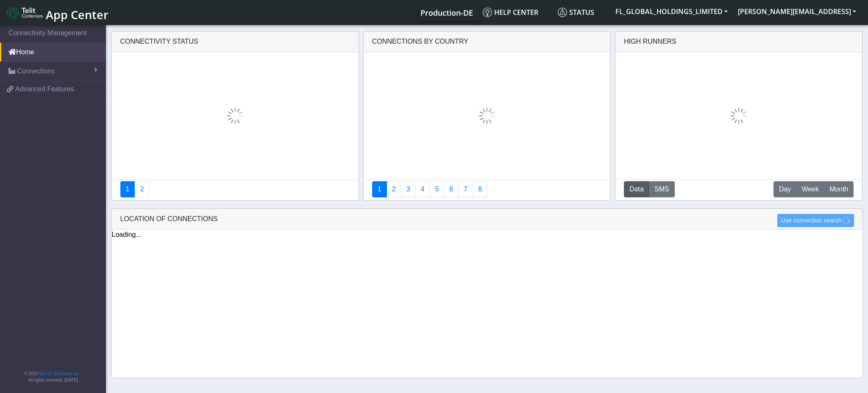 This screenshot has height=393, width=868. Describe the element at coordinates (57, 12) in the screenshot. I see `a: App Center` at that location.